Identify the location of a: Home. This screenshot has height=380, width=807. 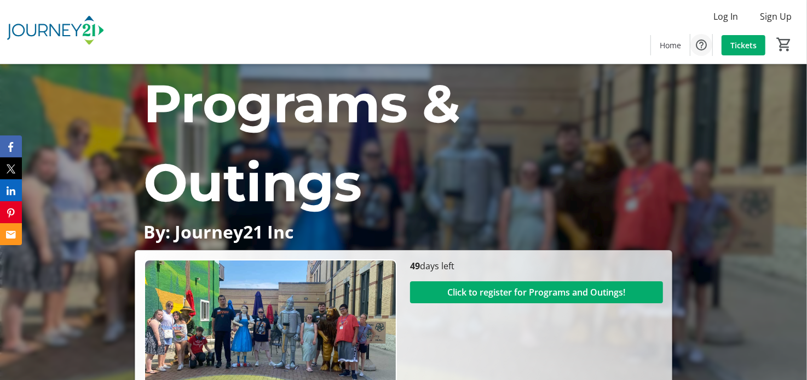
(670, 45).